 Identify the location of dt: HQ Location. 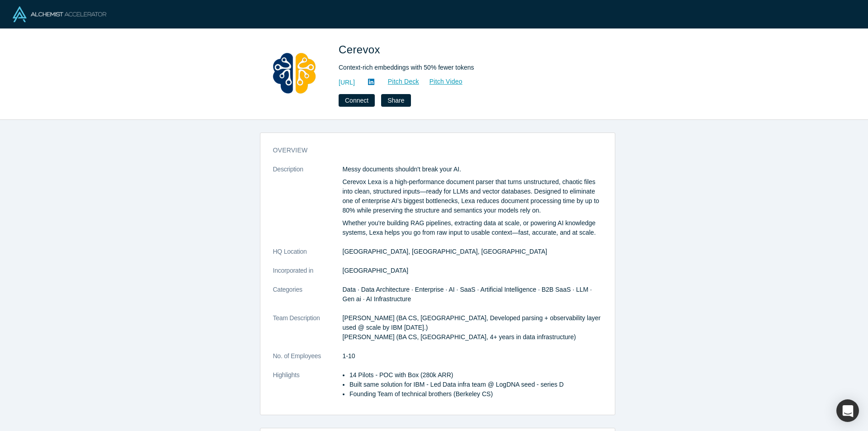
(308, 257).